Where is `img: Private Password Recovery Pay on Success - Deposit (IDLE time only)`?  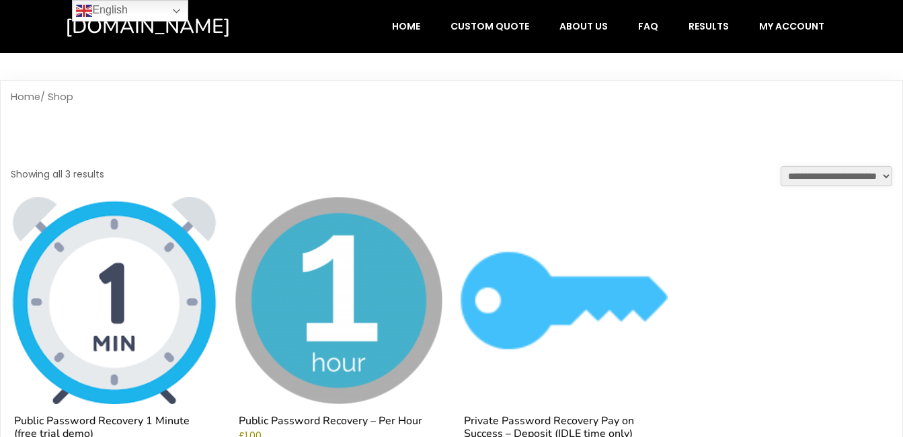
img: Private Password Recovery Pay on Success - Deposit (IDLE time only) is located at coordinates (564, 301).